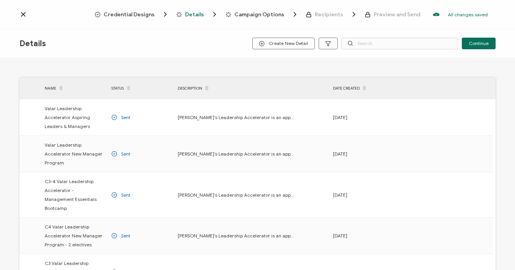 This screenshot has height=270, width=515. What do you see at coordinates (74, 117) in the screenshot?
I see `span: Valar Leadership Accelerator Aspiring Leaders & Managers` at bounding box center [74, 117].